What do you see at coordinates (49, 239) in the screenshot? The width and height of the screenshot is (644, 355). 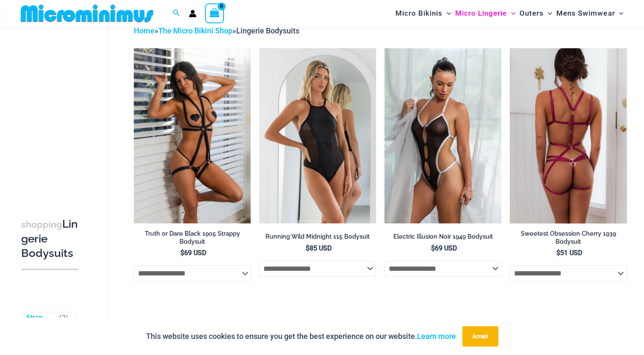 I see `h3: Lingerie Bodysuits` at bounding box center [49, 239].